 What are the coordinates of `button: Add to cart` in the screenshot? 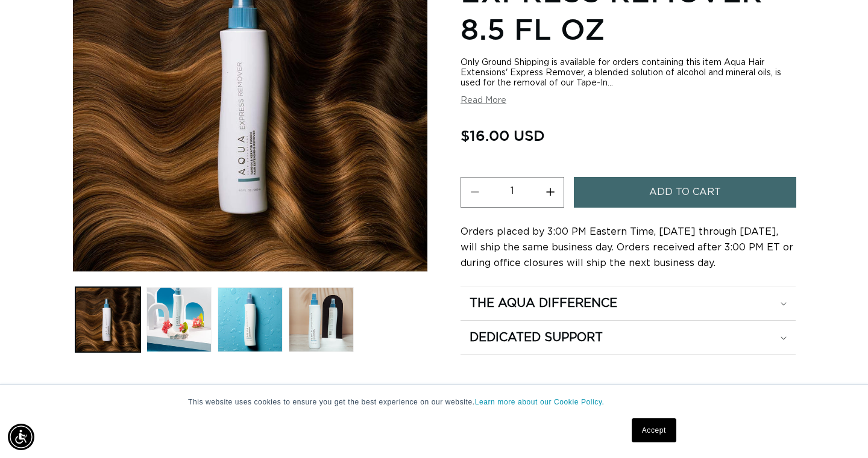 It's located at (685, 192).